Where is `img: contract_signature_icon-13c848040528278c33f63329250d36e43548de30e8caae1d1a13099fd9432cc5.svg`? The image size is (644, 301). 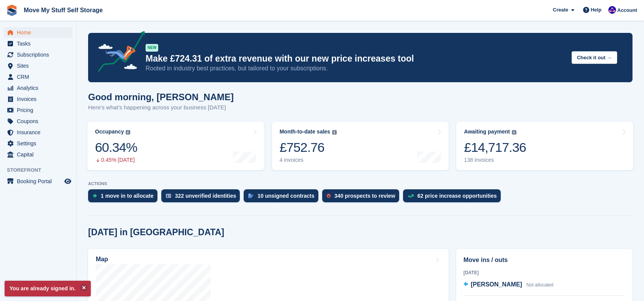 img: contract_signature_icon-13c848040528278c33f63329250d36e43548de30e8caae1d1a13099fd9432cc5.svg is located at coordinates (251, 196).